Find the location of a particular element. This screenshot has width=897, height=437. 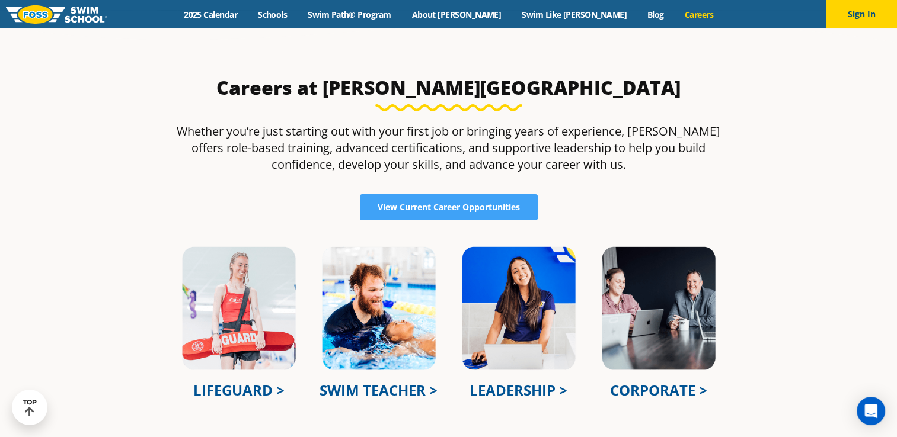

a: Swim Path® Program is located at coordinates (349, 14).